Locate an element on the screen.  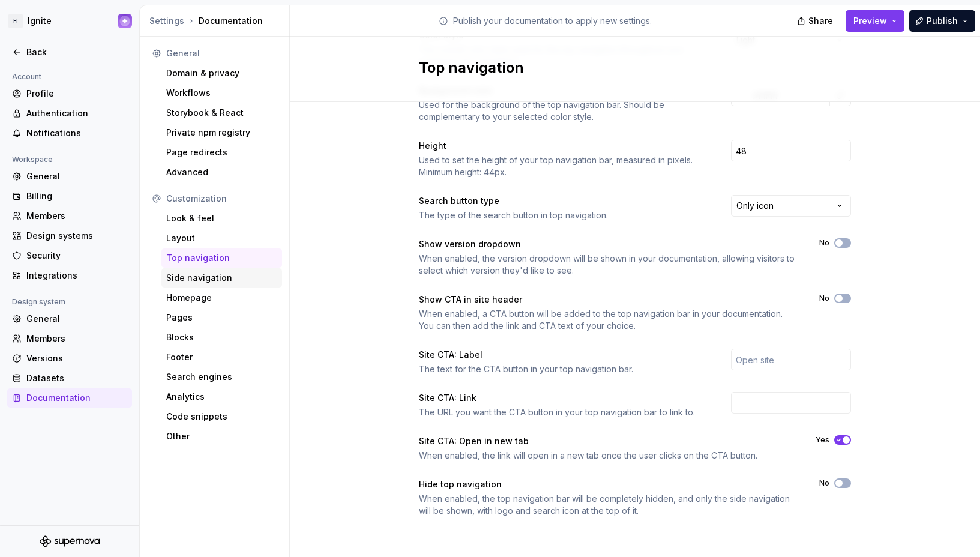
div: Used for the background of the top navigation bar. Should be complementary to your selected color... is located at coordinates (564, 111).